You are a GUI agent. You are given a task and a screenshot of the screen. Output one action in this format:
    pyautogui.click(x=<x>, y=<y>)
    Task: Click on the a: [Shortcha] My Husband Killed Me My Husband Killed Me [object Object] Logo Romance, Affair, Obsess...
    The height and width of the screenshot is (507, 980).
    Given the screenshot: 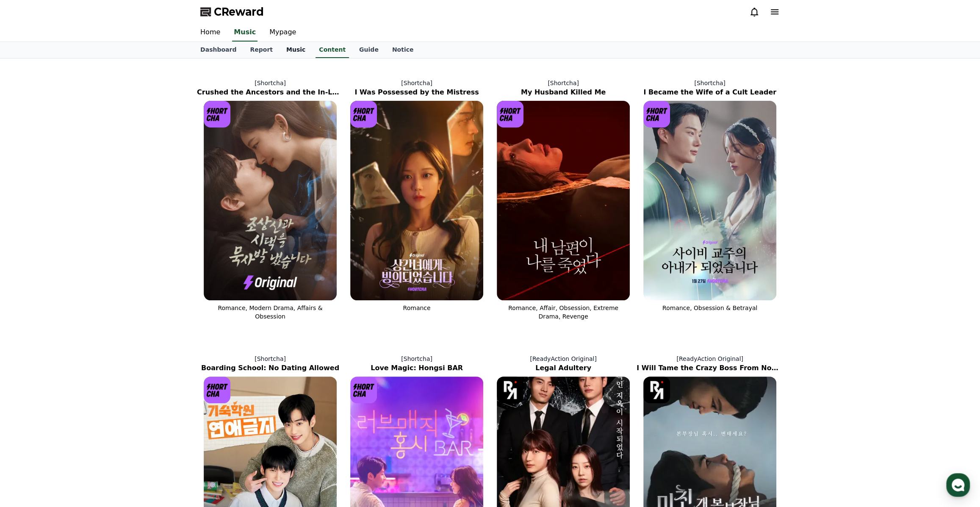 What is the action you would take?
    pyautogui.click(x=564, y=200)
    